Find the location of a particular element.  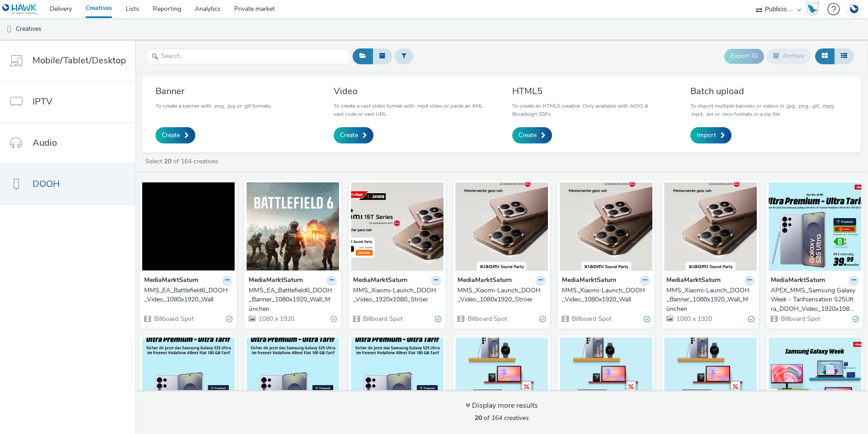

div: MMS_EA_Battlefield6_DOOH_Banner_1080x1920_Wall_München is located at coordinates (291, 300).